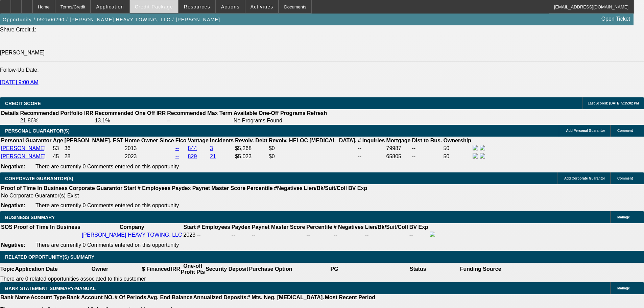 This screenshot has height=308, width=644. What do you see at coordinates (94, 157) in the screenshot?
I see `td: 28` at bounding box center [94, 157].